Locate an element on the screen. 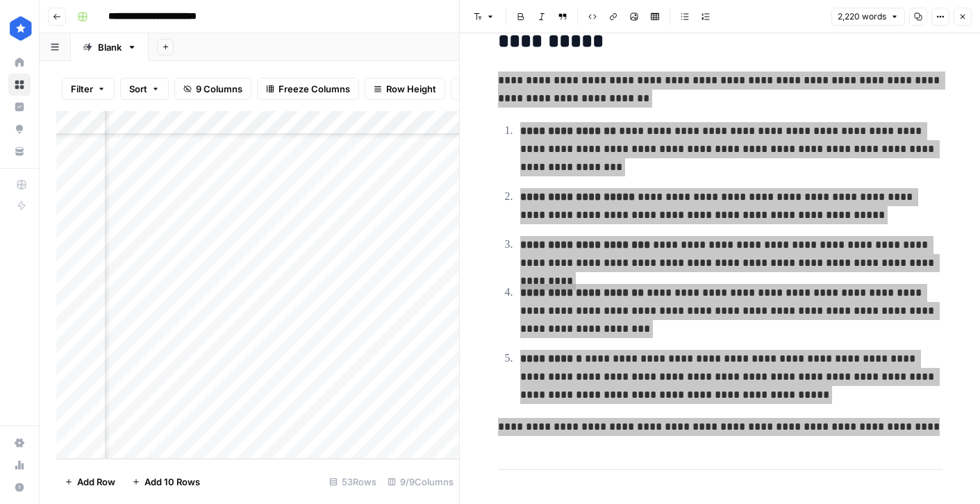 The image size is (980, 504). button: Help + Support is located at coordinates (19, 487).